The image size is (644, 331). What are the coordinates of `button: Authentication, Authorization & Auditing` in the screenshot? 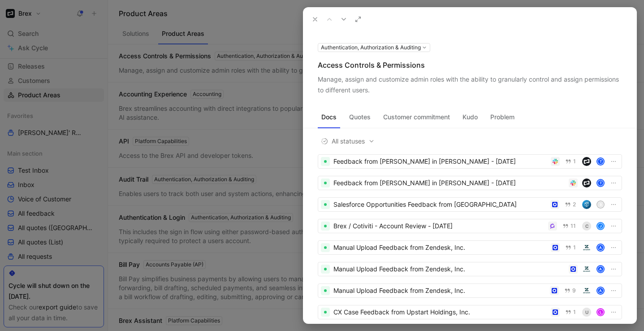 It's located at (374, 48).